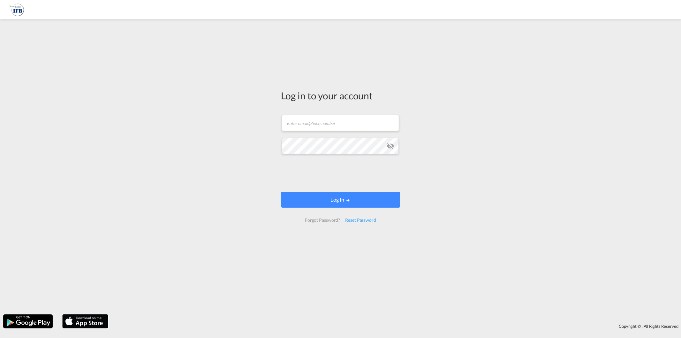 The width and height of the screenshot is (681, 338). I want to click on img: google.png, so click(28, 321).